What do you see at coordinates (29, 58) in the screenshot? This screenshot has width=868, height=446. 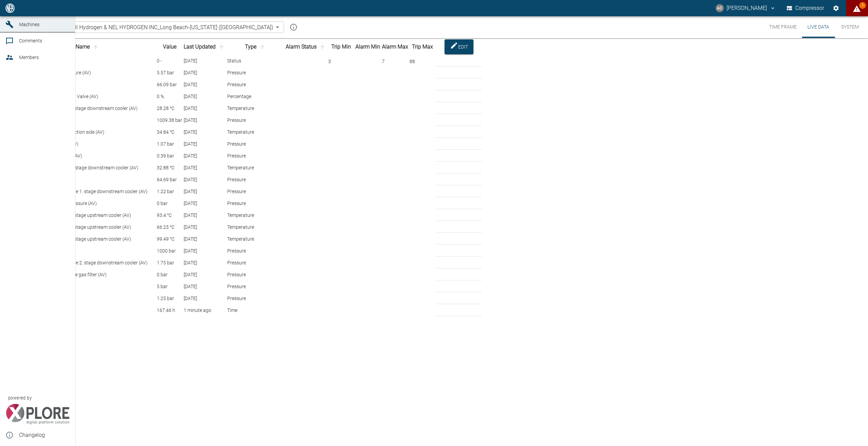 I see `span: Members` at bounding box center [29, 58].